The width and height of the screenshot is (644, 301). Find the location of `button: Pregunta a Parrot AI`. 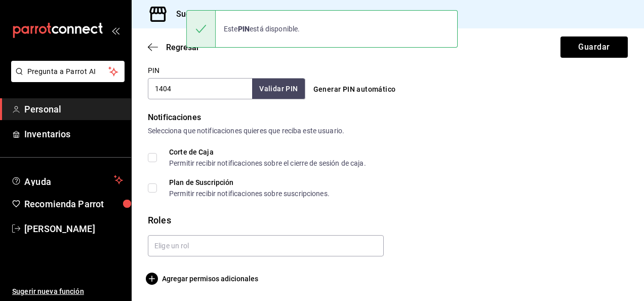

button: Pregunta a Parrot AI is located at coordinates (67, 72).